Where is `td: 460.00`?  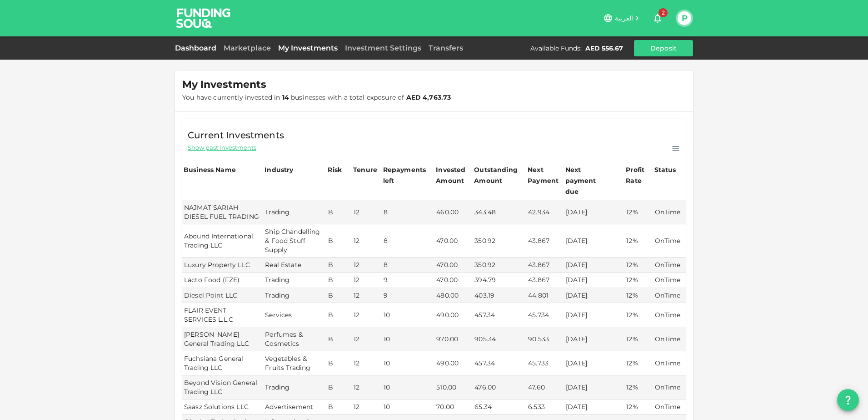 td: 460.00 is located at coordinates (454, 212).